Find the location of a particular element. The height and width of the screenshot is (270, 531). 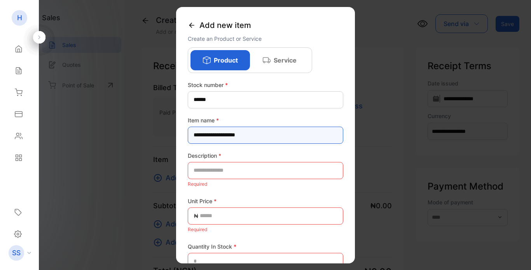

p: Product is located at coordinates (226, 60).